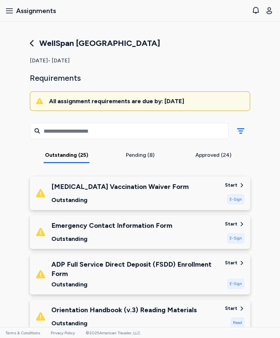 This screenshot has width=280, height=338. What do you see at coordinates (22, 333) in the screenshot?
I see `a: Terms & Conditions` at bounding box center [22, 333].